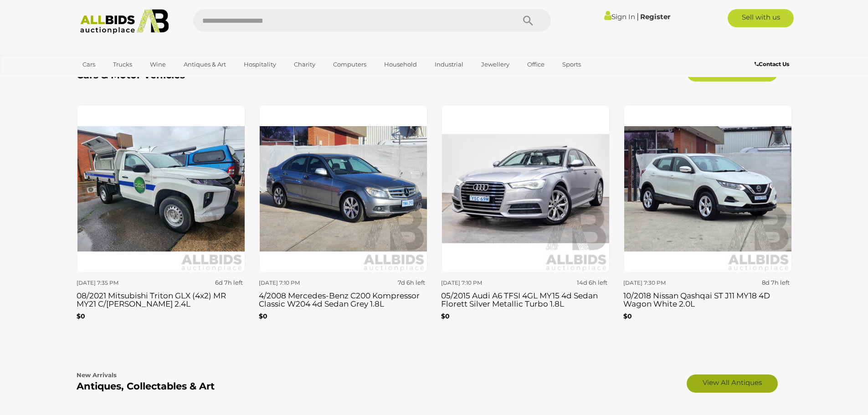 Image resolution: width=868 pixels, height=415 pixels. What do you see at coordinates (349, 65) in the screenshot?
I see `a: Computers` at bounding box center [349, 65].